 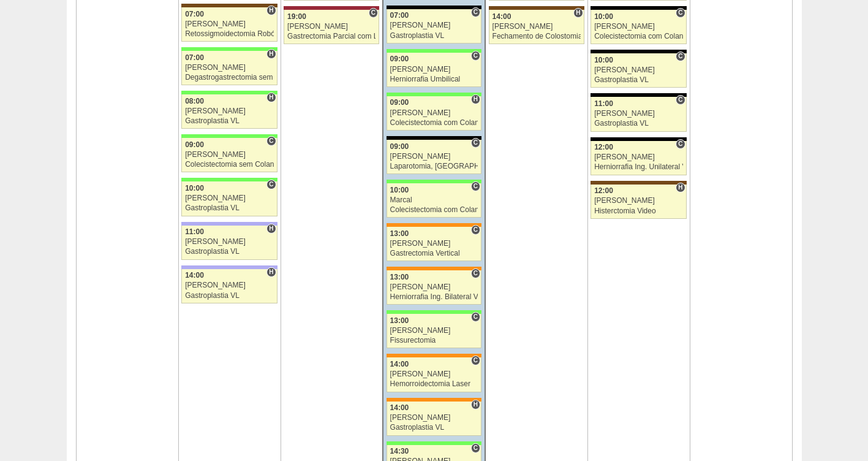 I want to click on div: Fissurectomia, so click(x=434, y=340).